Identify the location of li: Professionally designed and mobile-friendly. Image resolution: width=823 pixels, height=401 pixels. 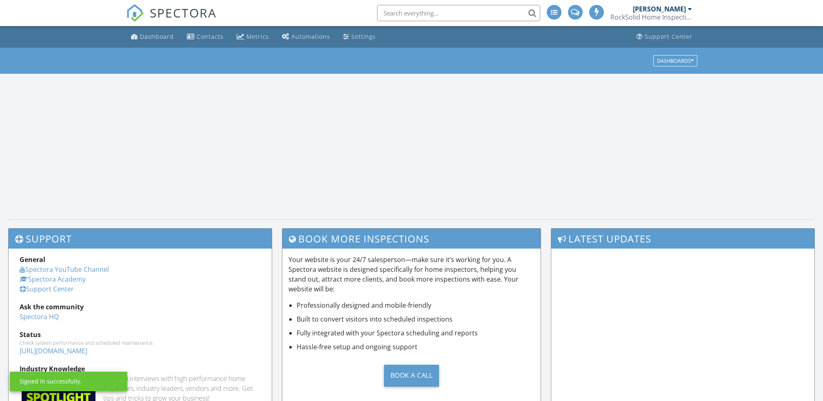
(415, 305).